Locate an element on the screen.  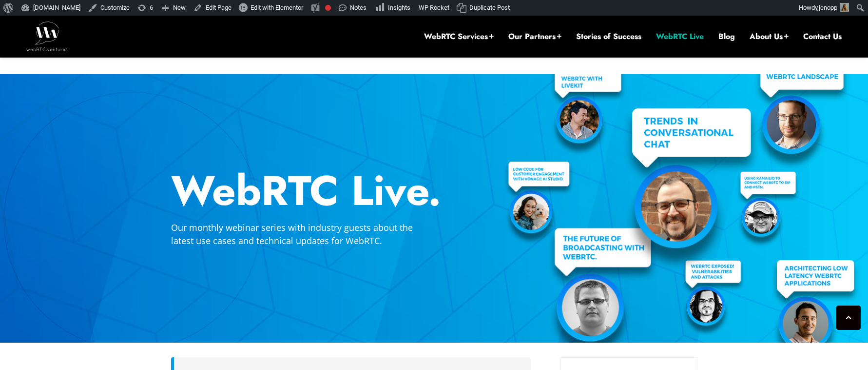
p: Our monthly webinar series with industry guests about the latest use cases and technical updates ... is located at coordinates (302, 234).